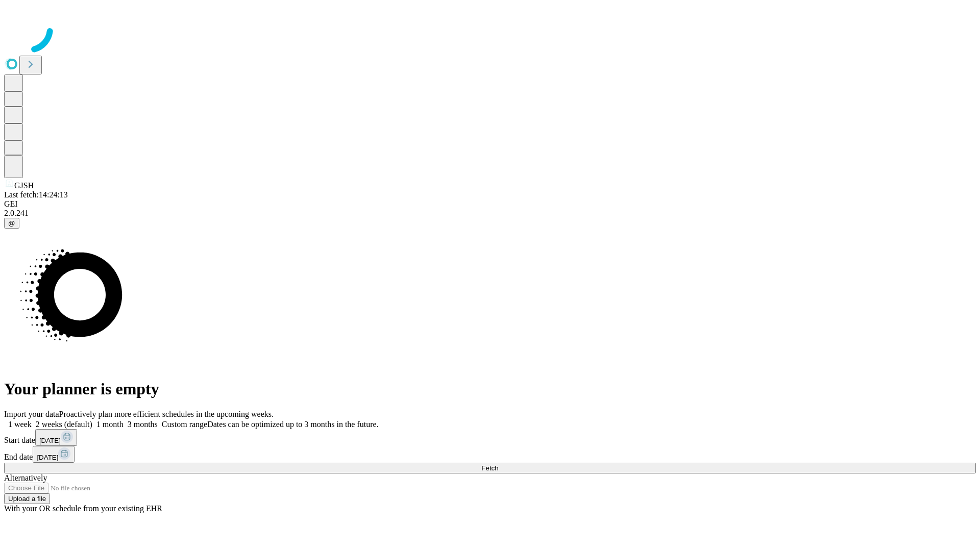  Describe the element at coordinates (490, 468) in the screenshot. I see `button: Fetch` at that location.